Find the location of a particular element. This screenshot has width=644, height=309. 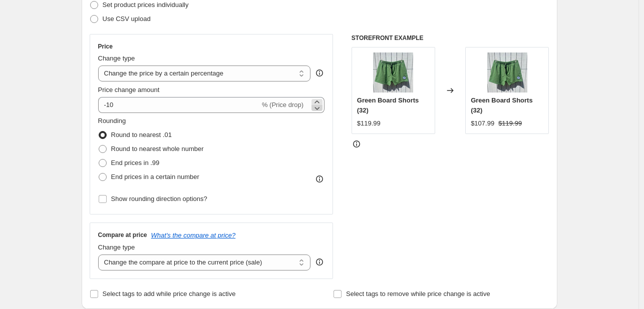

span: Rounding is located at coordinates (112, 120).